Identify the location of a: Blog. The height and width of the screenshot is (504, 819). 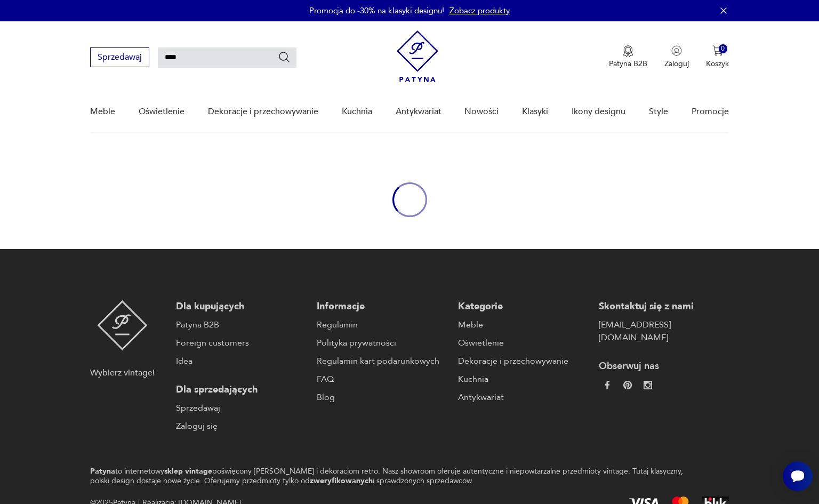
(382, 398).